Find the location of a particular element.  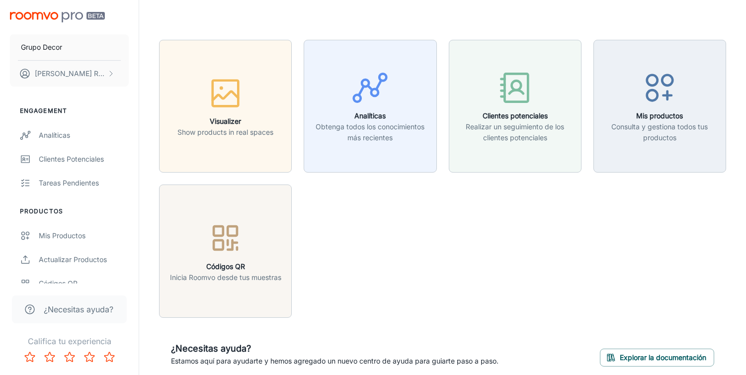

button: Rate 2 star is located at coordinates (50, 357).